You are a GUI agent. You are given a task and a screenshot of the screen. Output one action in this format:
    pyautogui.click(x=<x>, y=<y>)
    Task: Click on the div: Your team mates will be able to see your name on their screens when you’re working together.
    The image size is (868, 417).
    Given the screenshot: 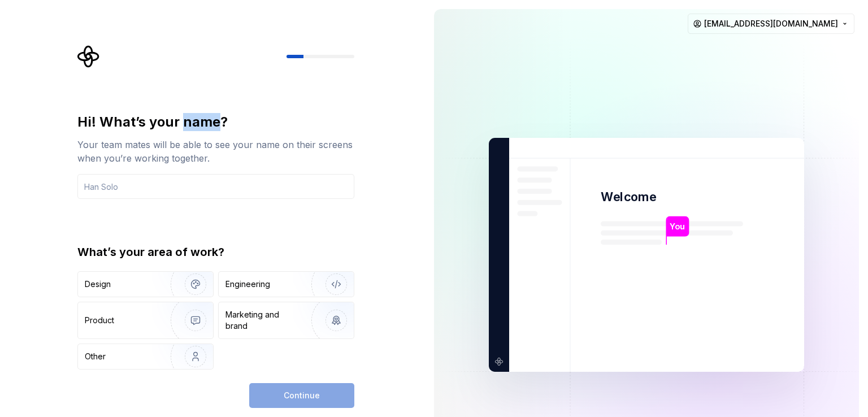 What is the action you would take?
    pyautogui.click(x=216, y=151)
    